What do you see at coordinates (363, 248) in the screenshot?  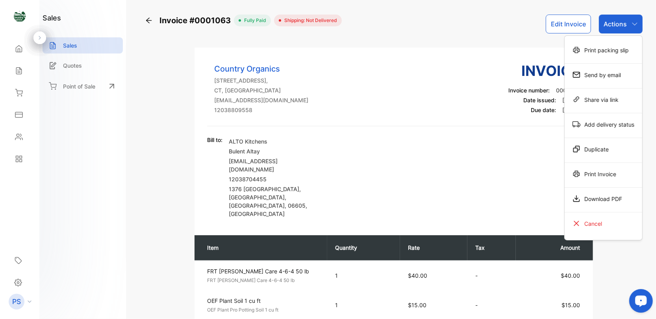 I see `p: Quantity` at bounding box center [363, 248].